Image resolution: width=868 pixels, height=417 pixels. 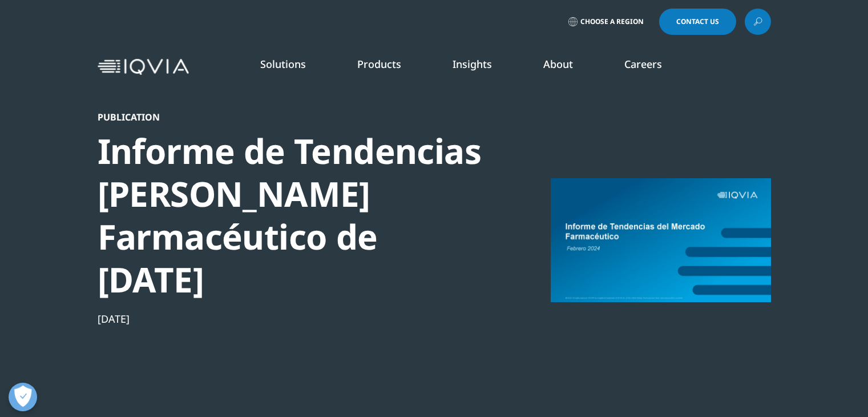 I want to click on span: Contact Us, so click(x=697, y=22).